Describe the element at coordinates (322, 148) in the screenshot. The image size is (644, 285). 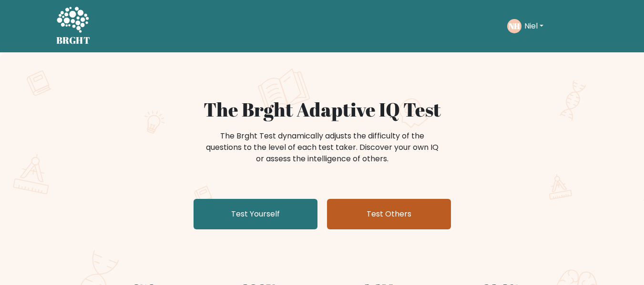
I see `div: The Brght Test dynamically adjusts the difficulty of the questions to the level of each test take...` at that location.